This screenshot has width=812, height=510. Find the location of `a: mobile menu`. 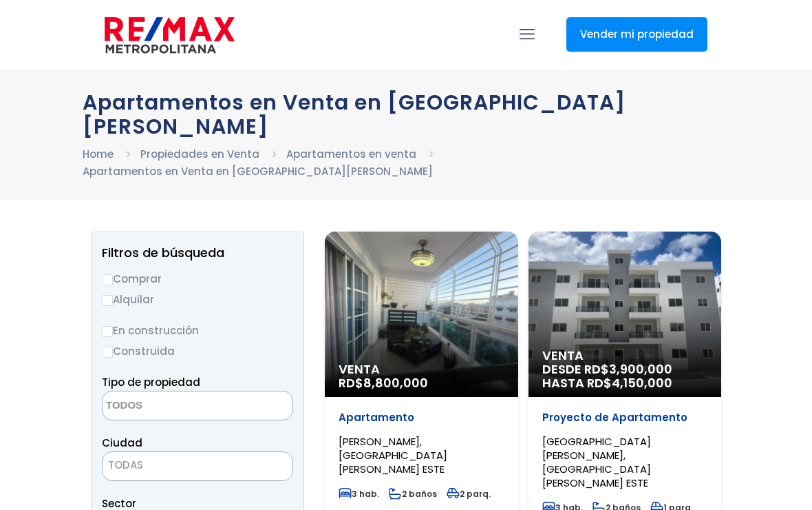

a: mobile menu is located at coordinates (527, 34).